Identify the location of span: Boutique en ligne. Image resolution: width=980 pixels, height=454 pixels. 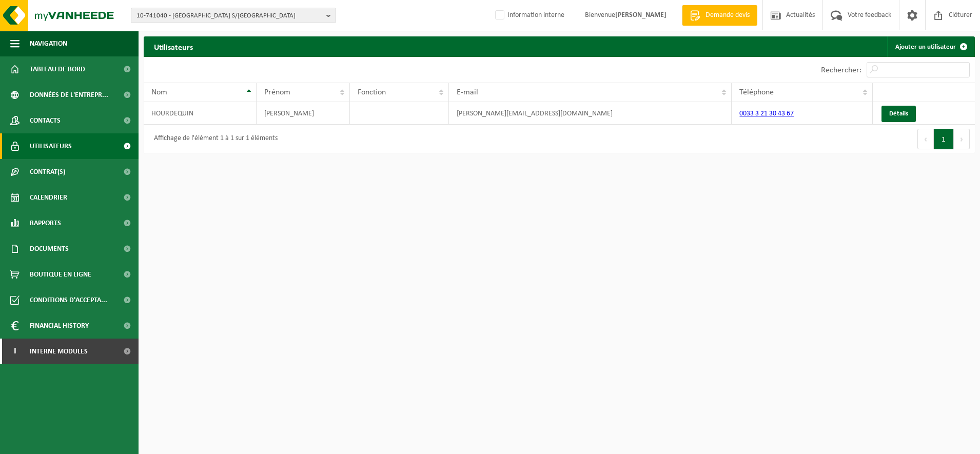
(60, 275).